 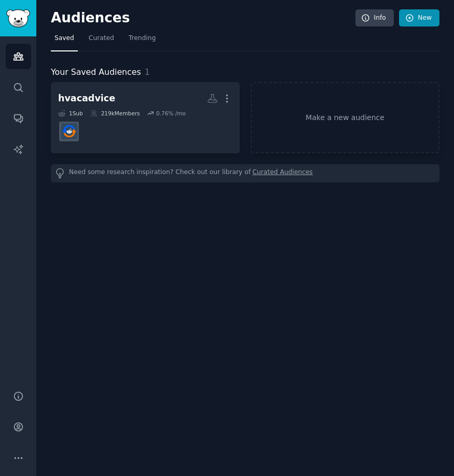 I want to click on a: Info, so click(x=375, y=18).